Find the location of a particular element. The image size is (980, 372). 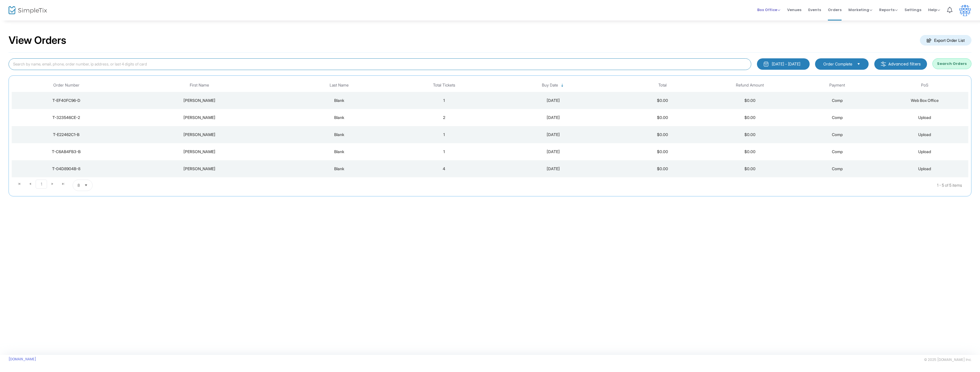

span: Order Number is located at coordinates (66, 85).